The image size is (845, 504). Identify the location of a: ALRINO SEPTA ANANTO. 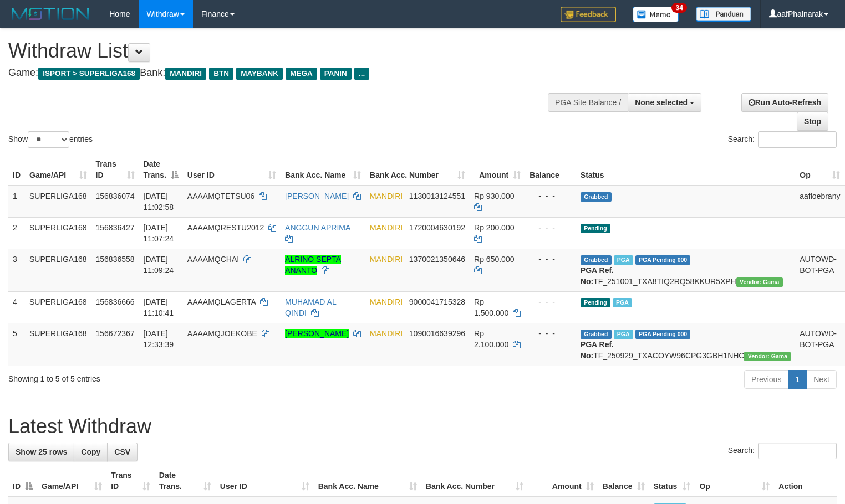
(313, 265).